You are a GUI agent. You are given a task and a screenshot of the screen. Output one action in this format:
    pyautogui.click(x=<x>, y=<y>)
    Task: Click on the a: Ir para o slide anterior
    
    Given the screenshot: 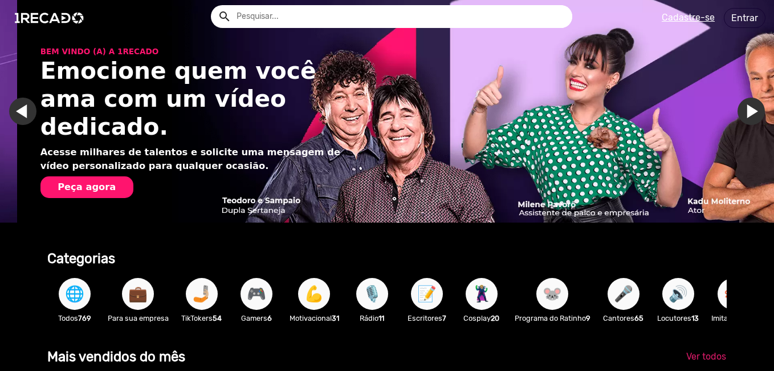 What is the action you would take?
    pyautogui.click(x=40, y=111)
    